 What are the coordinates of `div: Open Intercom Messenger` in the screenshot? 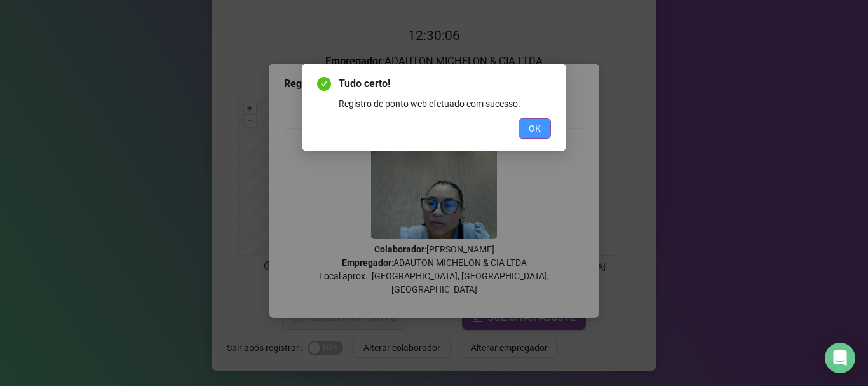 It's located at (840, 358).